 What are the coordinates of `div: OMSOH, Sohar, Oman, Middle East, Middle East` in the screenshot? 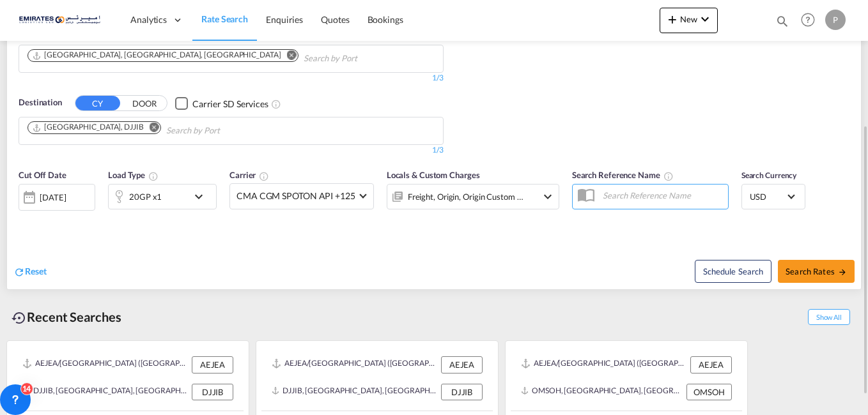 It's located at (602, 393).